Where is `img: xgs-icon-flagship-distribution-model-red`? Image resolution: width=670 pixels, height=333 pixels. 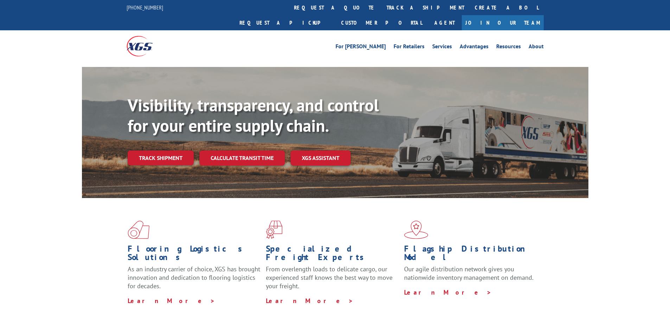
img: xgs-icon-flagship-distribution-model-red is located at coordinates (416, 229).